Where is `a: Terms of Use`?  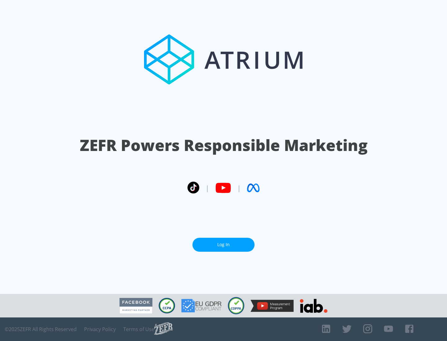 a: Terms of Use is located at coordinates (139, 329).